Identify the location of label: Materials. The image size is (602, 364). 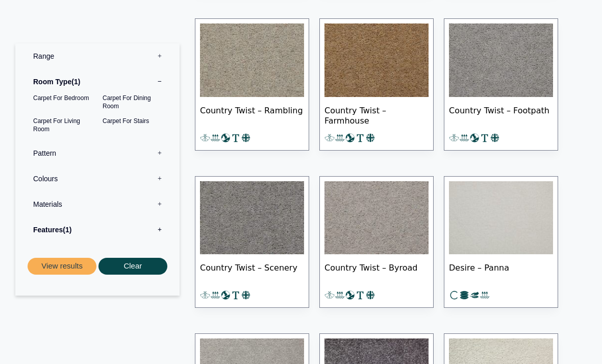
(98, 204).